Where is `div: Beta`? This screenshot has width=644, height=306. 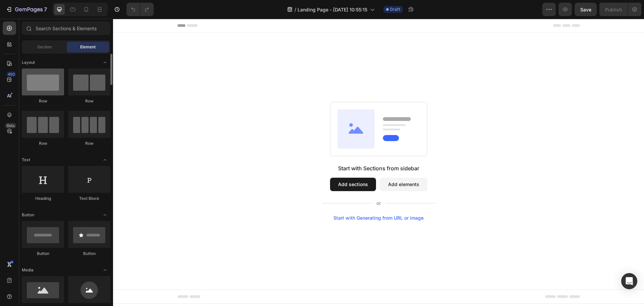 div: Beta is located at coordinates (11, 126).